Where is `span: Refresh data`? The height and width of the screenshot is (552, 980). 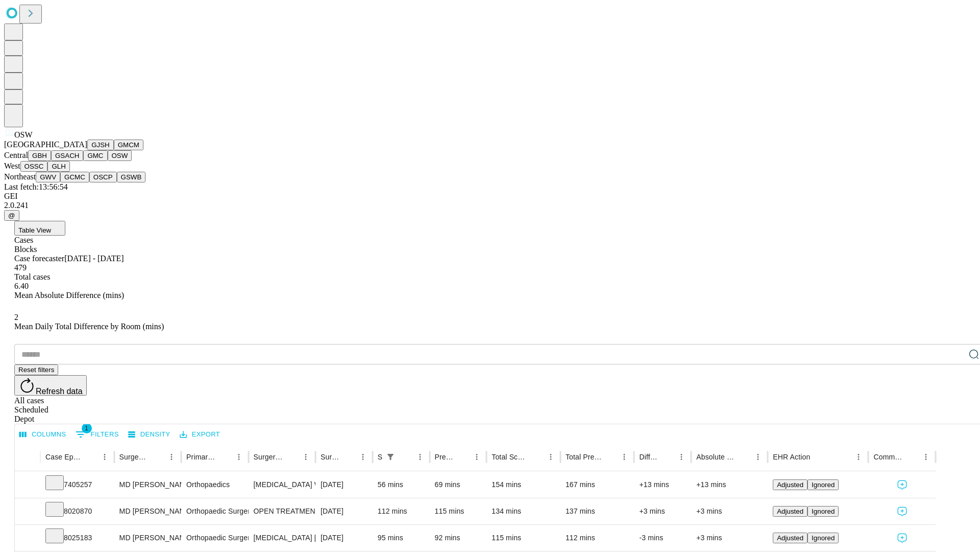 span: Refresh data is located at coordinates (60, 391).